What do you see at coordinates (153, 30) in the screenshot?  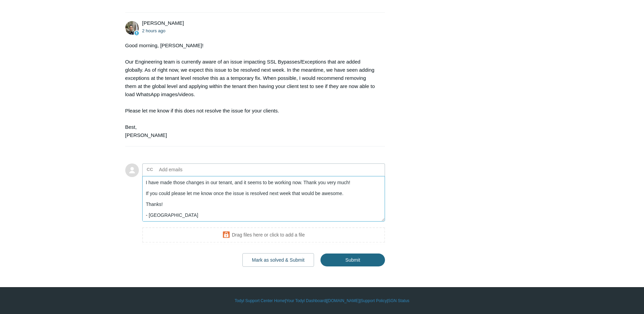 I see `time: 10/10/2025, 07:11` at bounding box center [153, 30].